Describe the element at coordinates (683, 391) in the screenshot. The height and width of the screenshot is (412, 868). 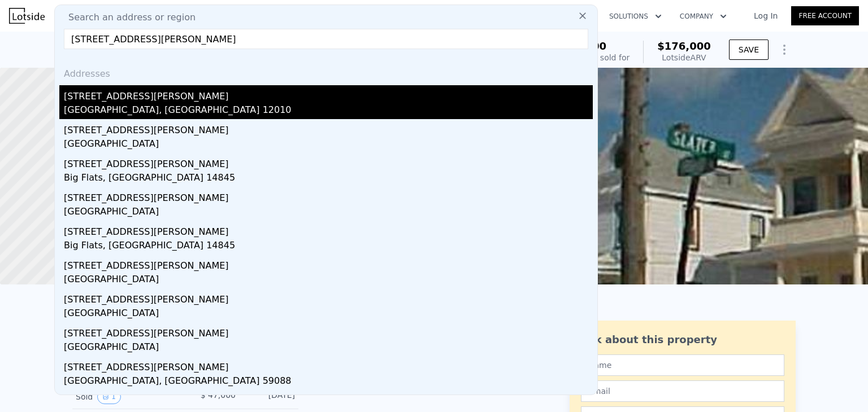
I see `input: Email` at that location.